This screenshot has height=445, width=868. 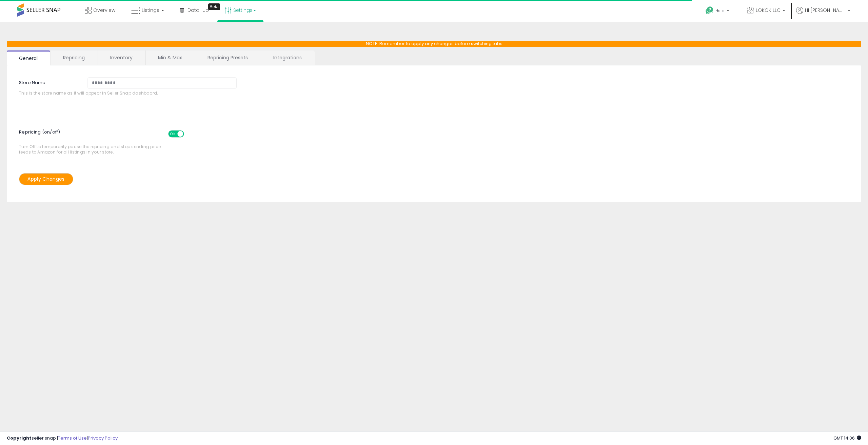 What do you see at coordinates (151, 10) in the screenshot?
I see `span: Listings` at bounding box center [151, 10].